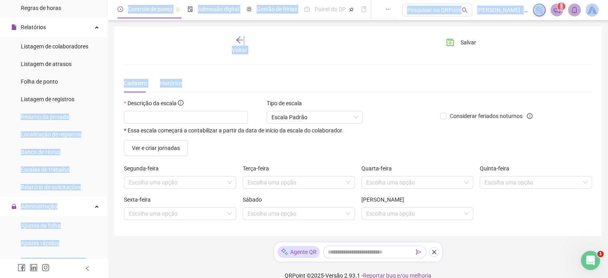 The image size is (608, 278). I want to click on label: Tipo de escala, so click(287, 103).